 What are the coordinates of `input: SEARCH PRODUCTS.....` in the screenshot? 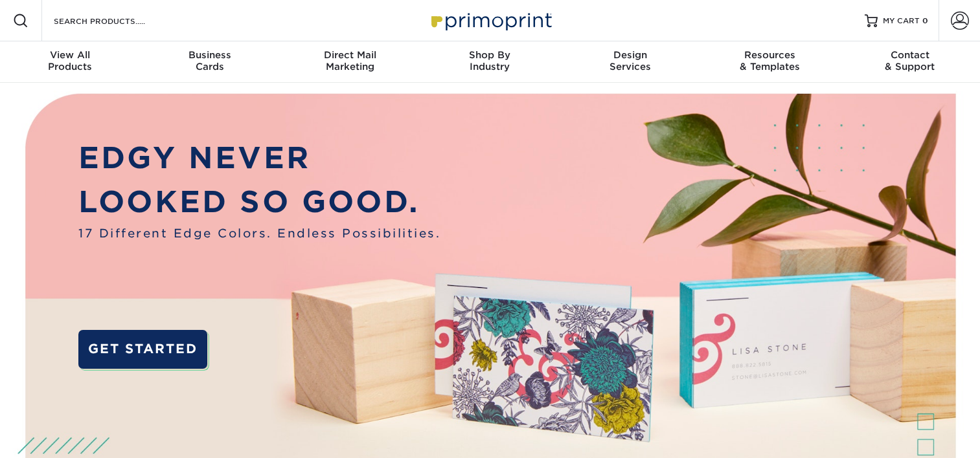 It's located at (116, 21).